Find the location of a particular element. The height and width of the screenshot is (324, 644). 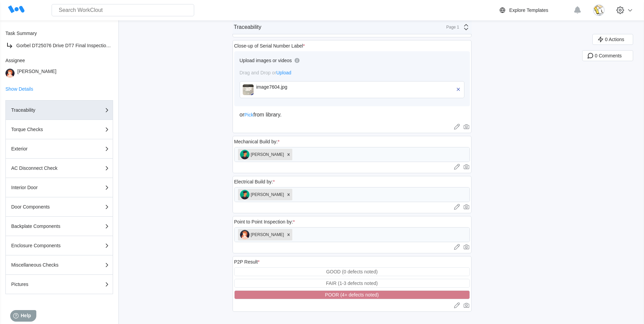

span: Upload is located at coordinates (284, 73).